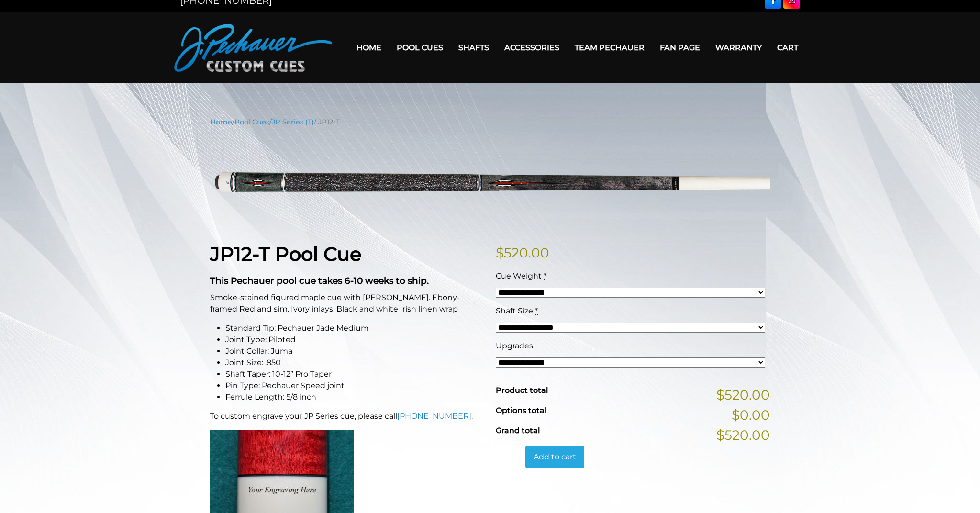  What do you see at coordinates (354, 374) in the screenshot?
I see `li: Shaft Taper: 10-12” Pro Taper` at bounding box center [354, 374].